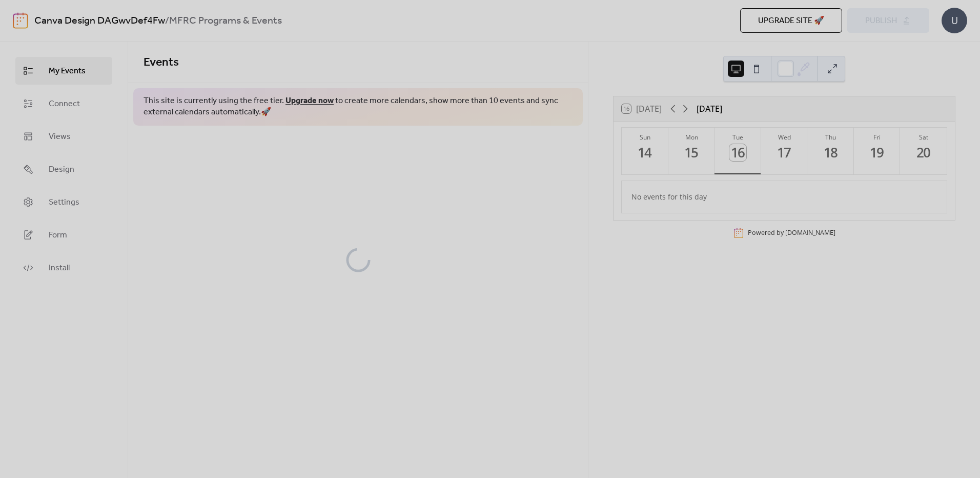  Describe the element at coordinates (923, 152) in the screenshot. I see `div: 20` at that location.